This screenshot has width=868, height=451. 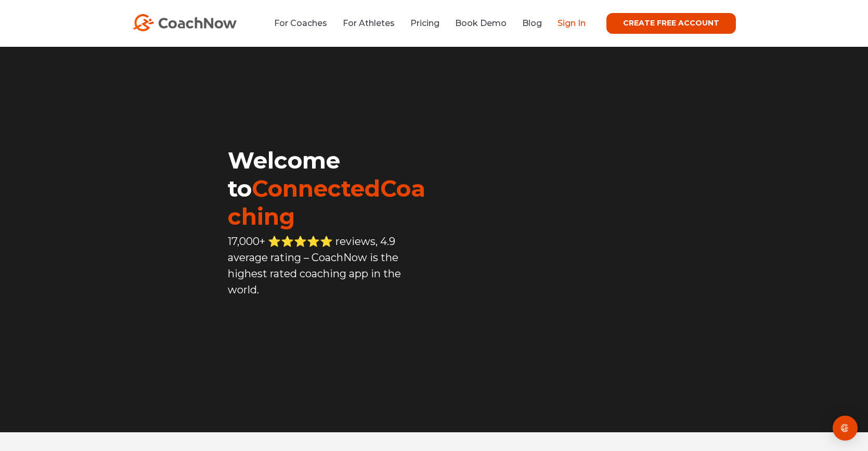 What do you see at coordinates (301, 23) in the screenshot?
I see `a: For Coaches` at bounding box center [301, 23].